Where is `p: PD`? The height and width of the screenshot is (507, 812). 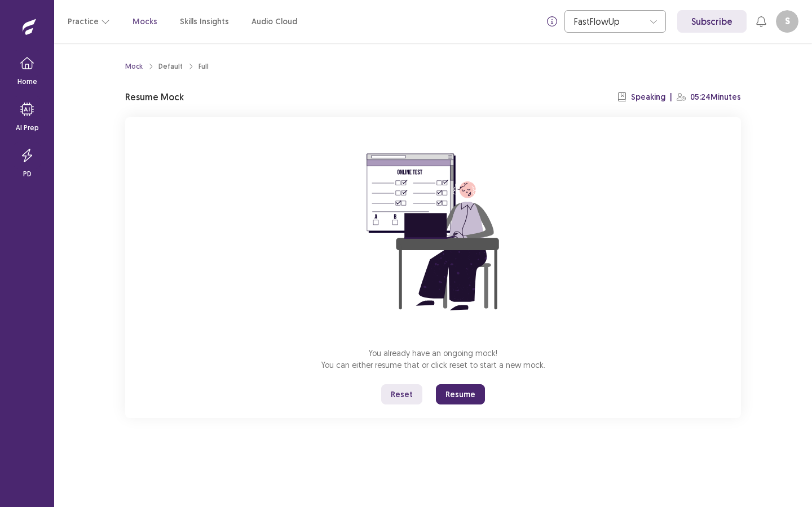 p: PD is located at coordinates (27, 174).